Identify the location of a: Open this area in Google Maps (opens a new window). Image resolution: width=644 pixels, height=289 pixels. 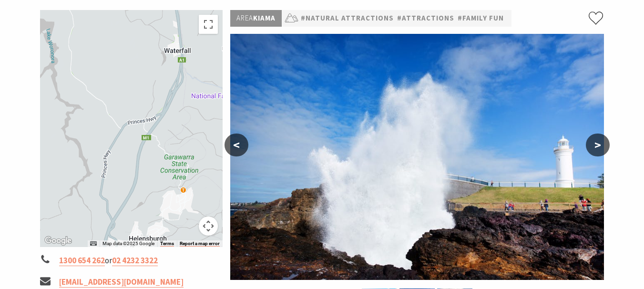
(58, 241).